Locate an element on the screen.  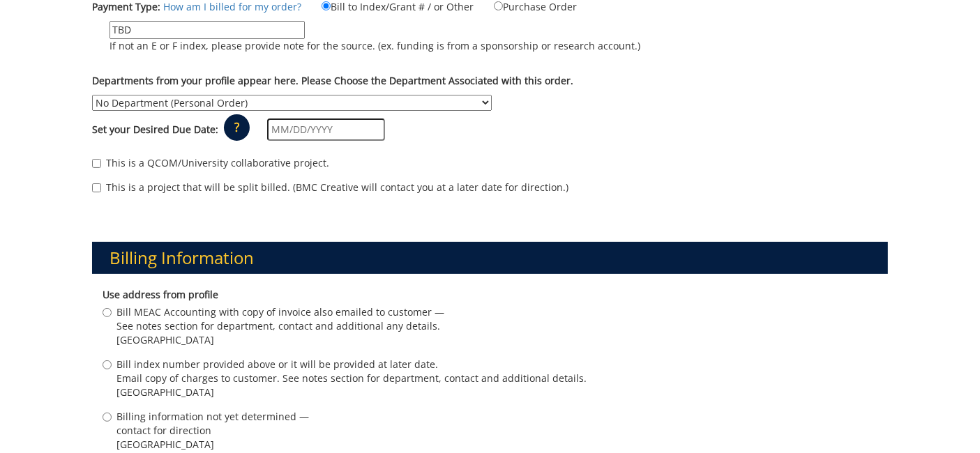
input: MM/DD/YYYY is located at coordinates (326, 130).